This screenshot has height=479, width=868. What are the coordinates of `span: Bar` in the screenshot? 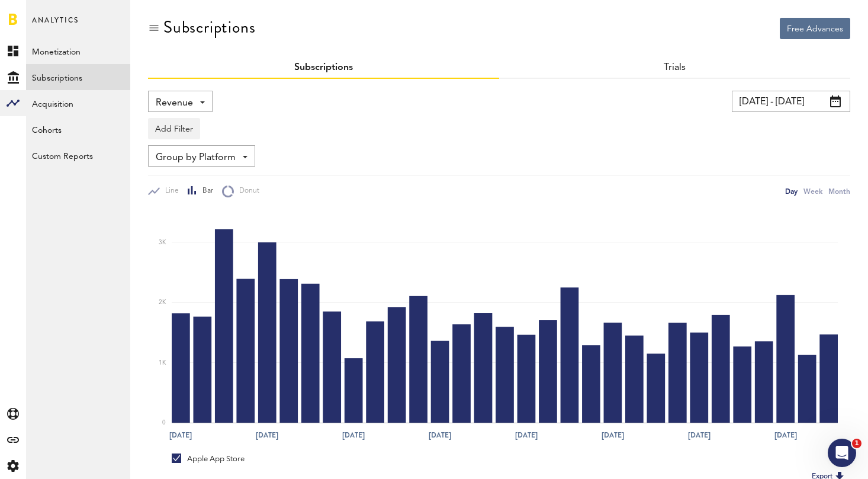 It's located at (205, 191).